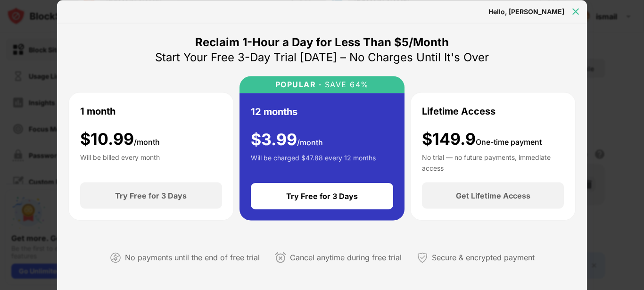 This screenshot has height=290, width=644. I want to click on div: Get Lifetime Access, so click(493, 196).